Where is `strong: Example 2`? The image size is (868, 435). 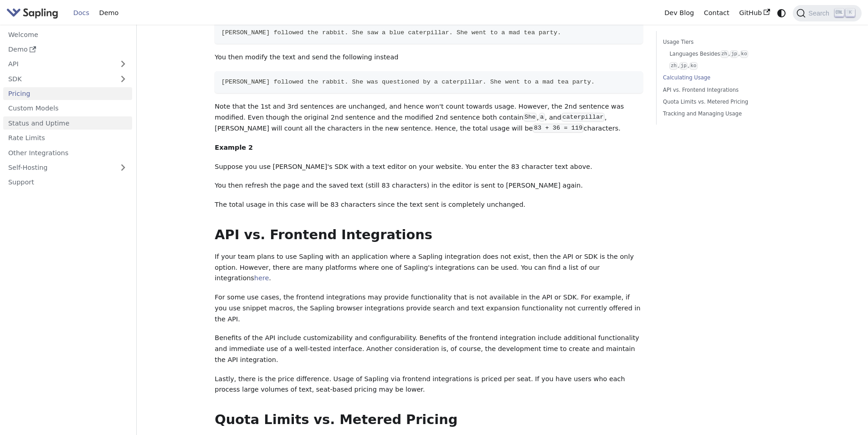 strong: Example 2 is located at coordinates (234, 147).